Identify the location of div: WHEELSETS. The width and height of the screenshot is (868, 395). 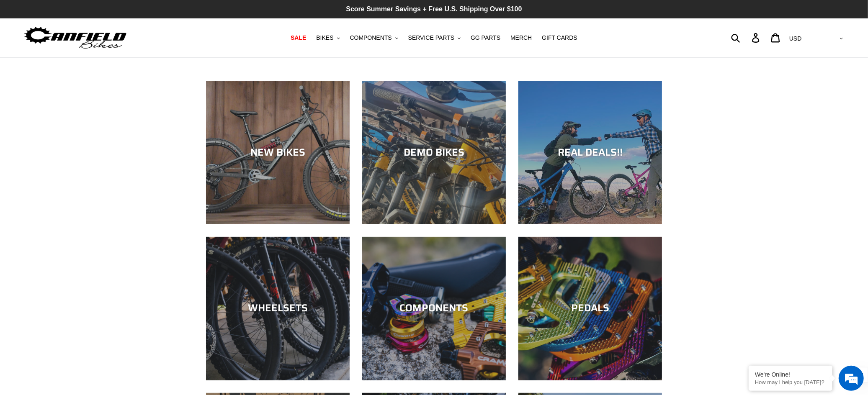
(278, 308).